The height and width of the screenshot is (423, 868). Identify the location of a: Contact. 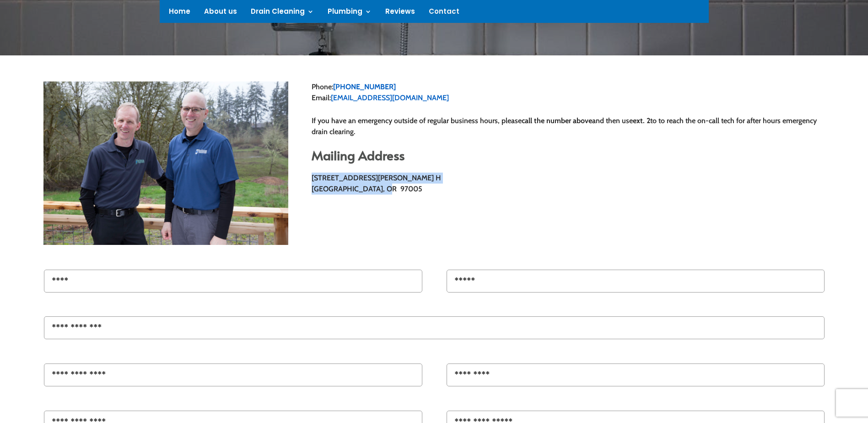
(444, 13).